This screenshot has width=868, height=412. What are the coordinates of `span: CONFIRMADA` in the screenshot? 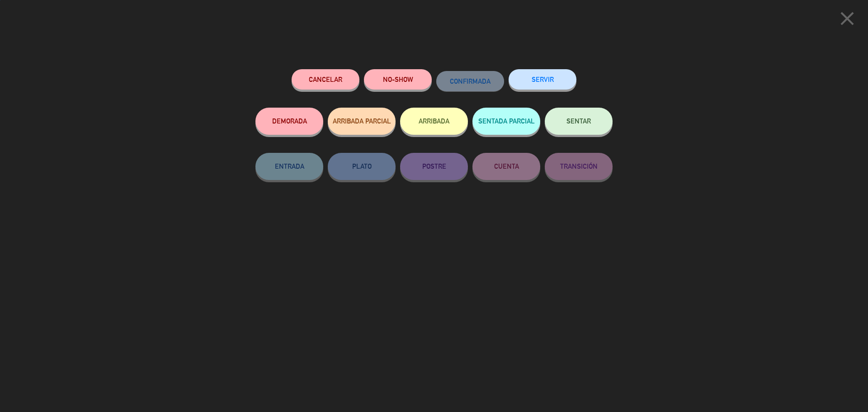 It's located at (470, 81).